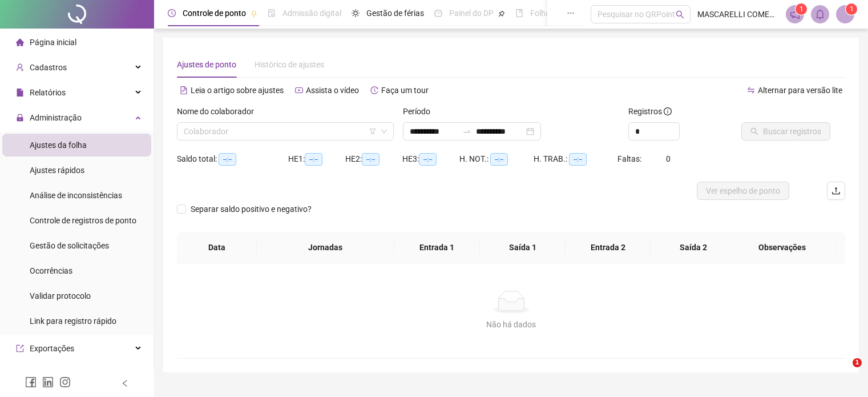 The image size is (868, 397). I want to click on span: Leia o artigo sobre ajustes, so click(237, 90).